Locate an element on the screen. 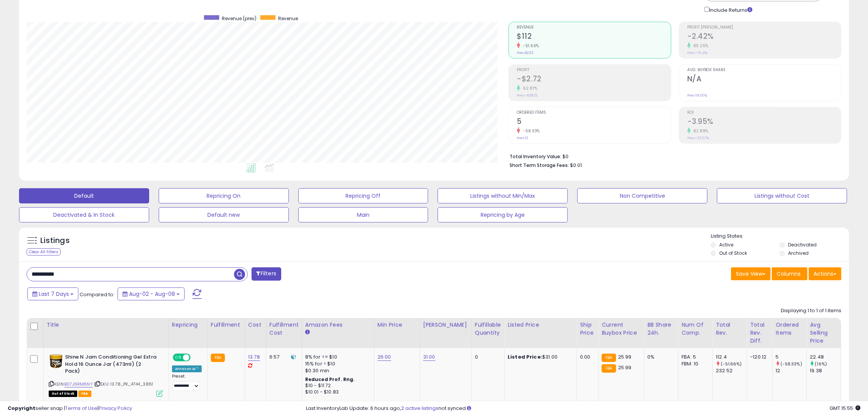  div: Min Price is located at coordinates (397, 325).